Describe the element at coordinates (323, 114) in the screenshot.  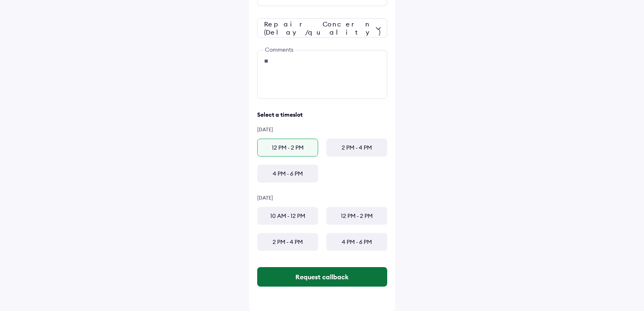
I see `div: Select a timeslot` at that location.